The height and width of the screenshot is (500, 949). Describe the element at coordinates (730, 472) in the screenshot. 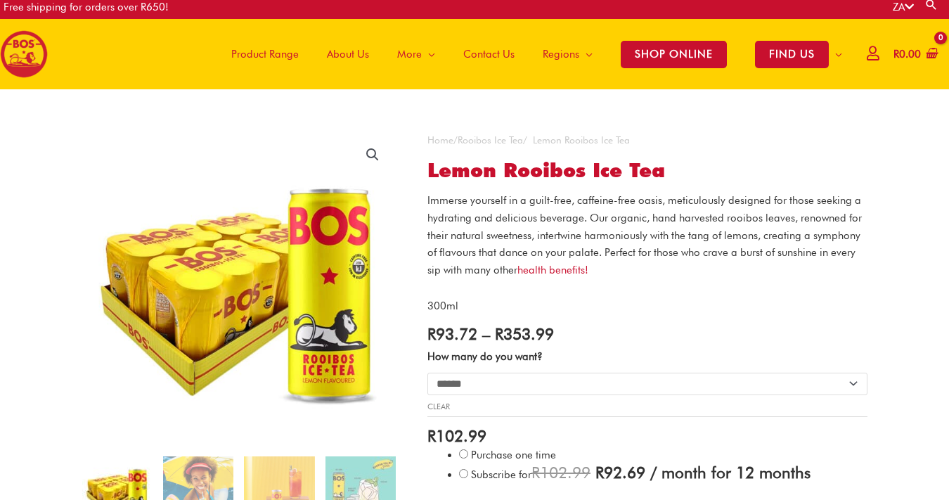

I see `span: / month for 12 months` at that location.